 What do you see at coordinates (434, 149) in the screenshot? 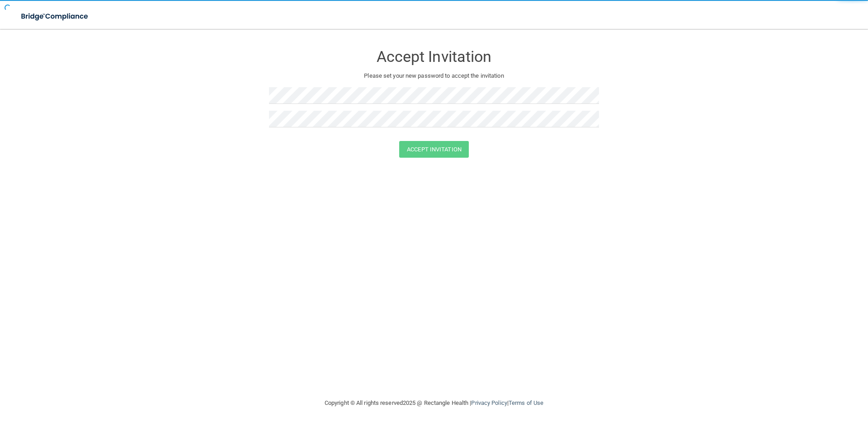
I see `button: Accept Invitation` at bounding box center [434, 149].